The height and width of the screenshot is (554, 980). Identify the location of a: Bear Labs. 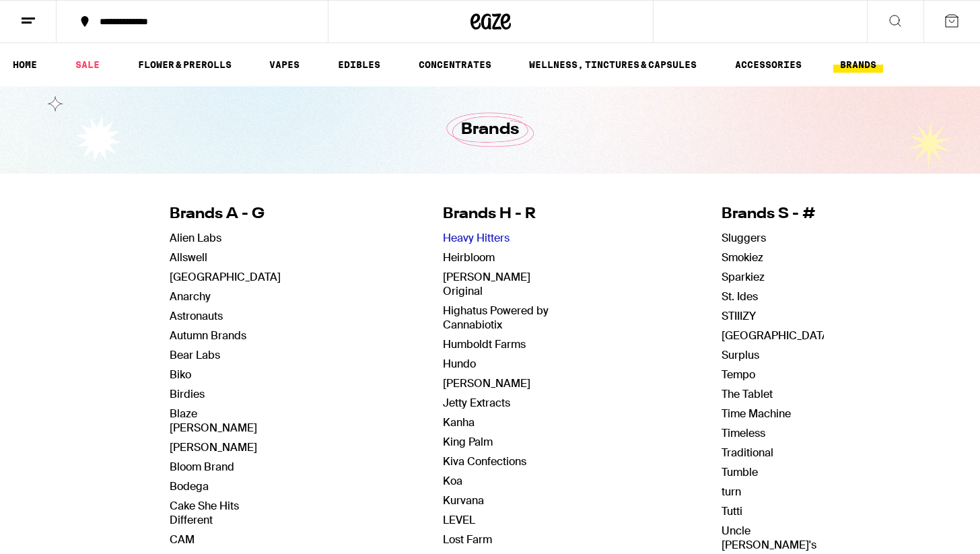
(195, 354).